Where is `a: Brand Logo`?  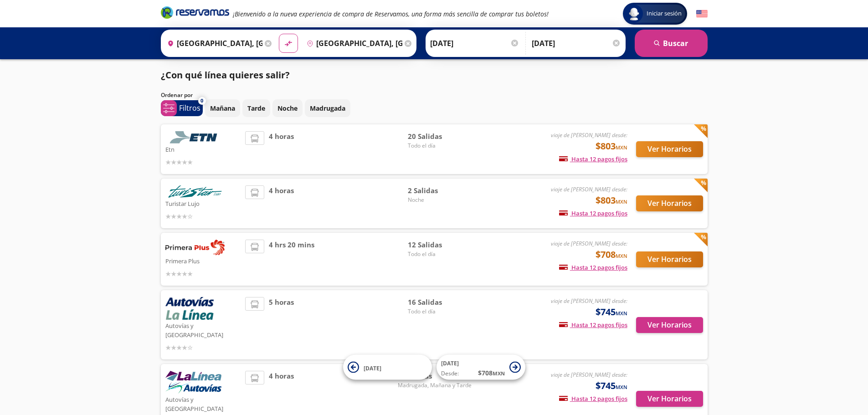 a: Brand Logo is located at coordinates (195, 14).